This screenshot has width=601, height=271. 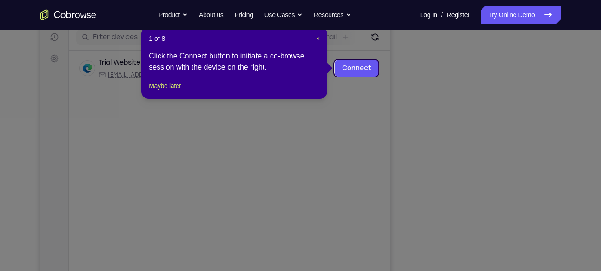 What do you see at coordinates (61, 13) in the screenshot?
I see `h1: Connect` at bounding box center [61, 13].